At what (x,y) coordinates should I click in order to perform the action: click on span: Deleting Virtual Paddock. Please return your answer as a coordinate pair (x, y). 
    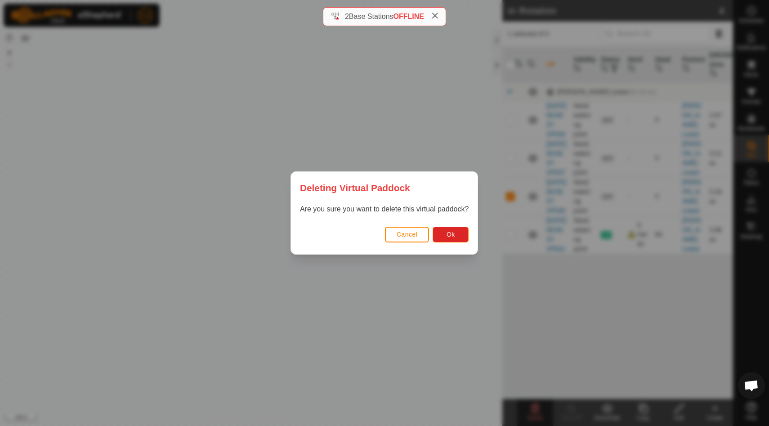
    Looking at the image, I should click on (355, 188).